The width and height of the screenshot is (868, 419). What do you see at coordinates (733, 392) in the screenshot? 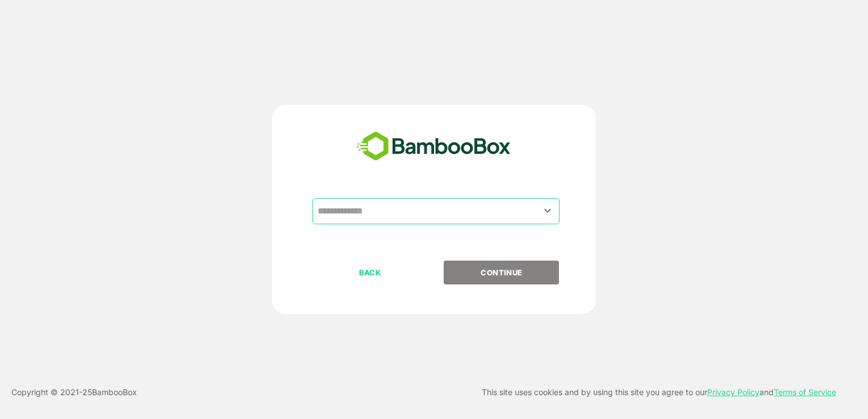
I see `a: Privacy Policy` at bounding box center [733, 392].